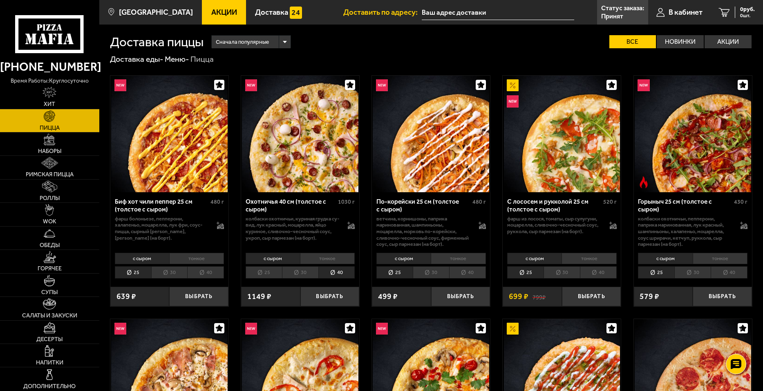 The height and width of the screenshot is (391, 763). Describe the element at coordinates (554, 205) in the screenshot. I see `div: С лососем и рукколой 25 см (толстое с сыром)` at that location.